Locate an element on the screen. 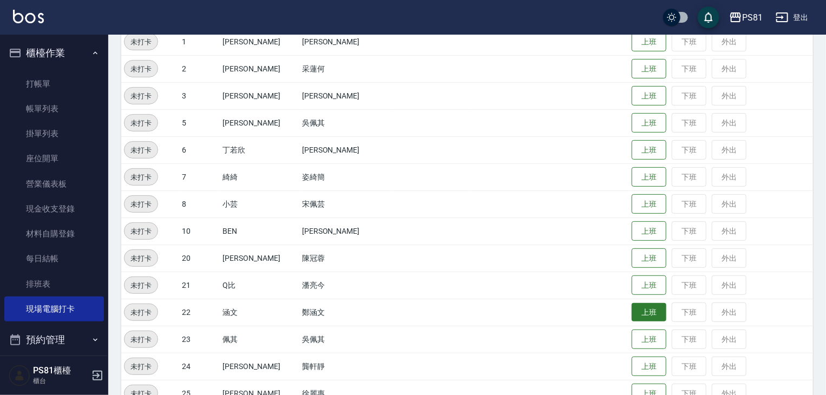 Image resolution: width=826 pixels, height=395 pixels. td: 綺綺 is located at coordinates (260, 177).